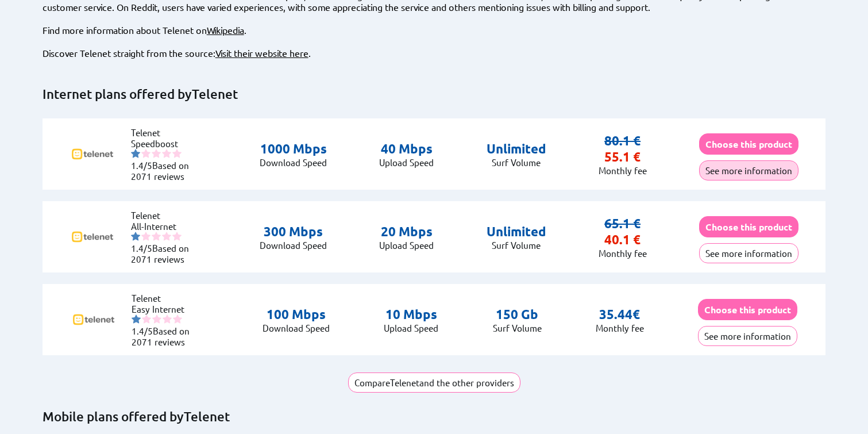 This screenshot has width=868, height=434. I want to click on a: Visit their website here, so click(262, 53).